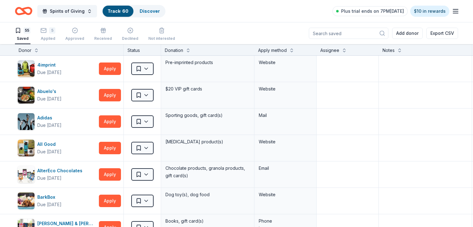 This screenshot has height=227, width=473. Describe the element at coordinates (134, 11) in the screenshot. I see `button: Track· 60Discover` at that location.